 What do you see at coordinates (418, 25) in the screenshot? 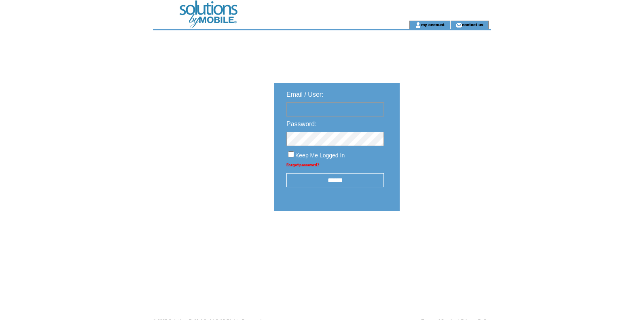
I see `img: account_icon.gif;jsessionid=4882A846017F47FAF52E4C409851A2F4` at bounding box center [418, 25].